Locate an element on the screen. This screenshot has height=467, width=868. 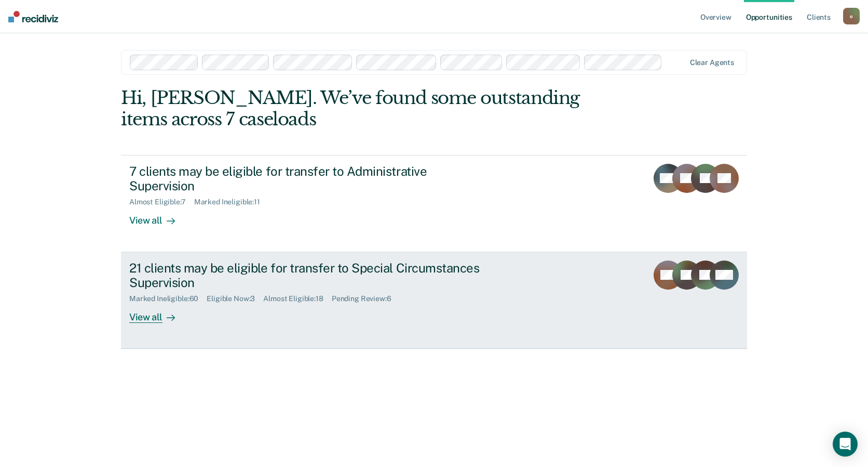
div: 21 clients may be eligible for transfer to Special Circumstances Supervision is located at coordinates (311, 275).